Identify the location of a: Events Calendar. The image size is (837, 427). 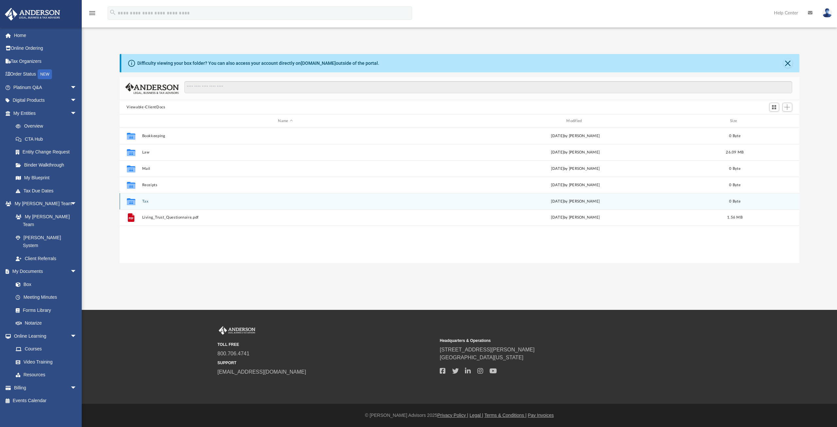
(45, 401).